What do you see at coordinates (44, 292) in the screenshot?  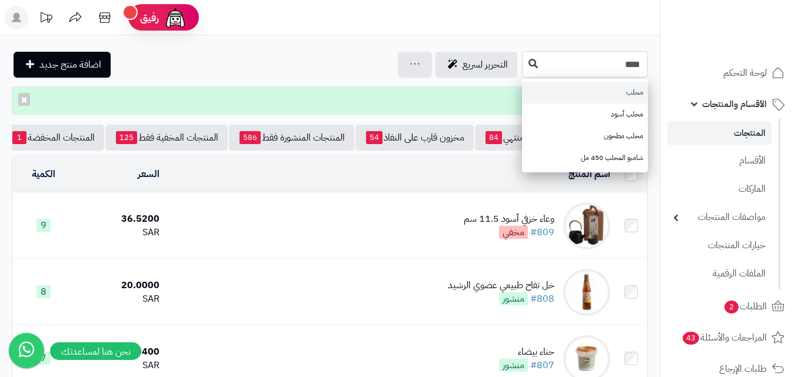 I see `span: 8` at bounding box center [44, 292].